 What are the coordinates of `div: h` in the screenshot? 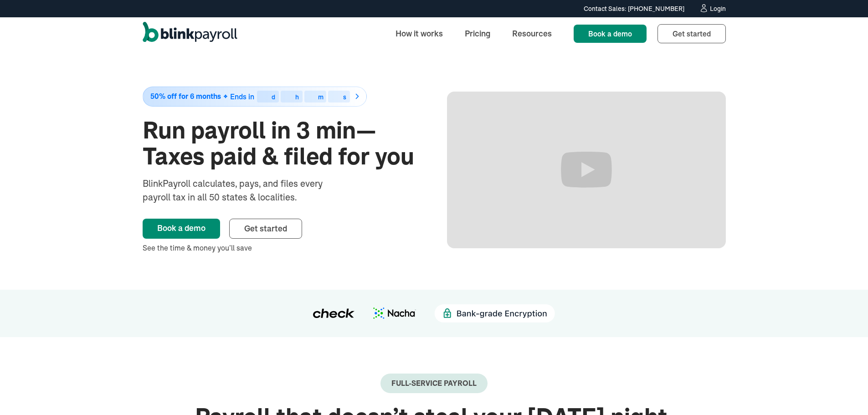 It's located at (297, 97).